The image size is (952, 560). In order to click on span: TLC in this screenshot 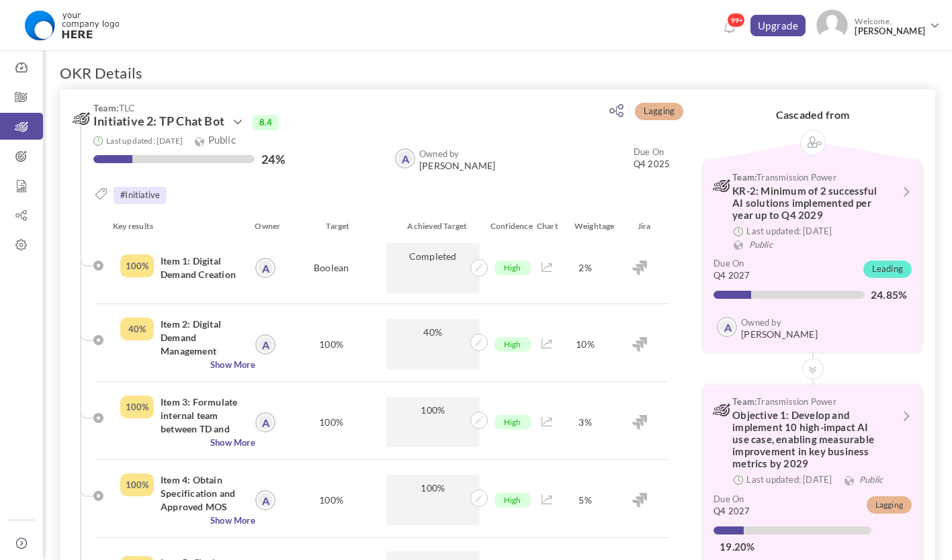, I will do `click(324, 108)`.